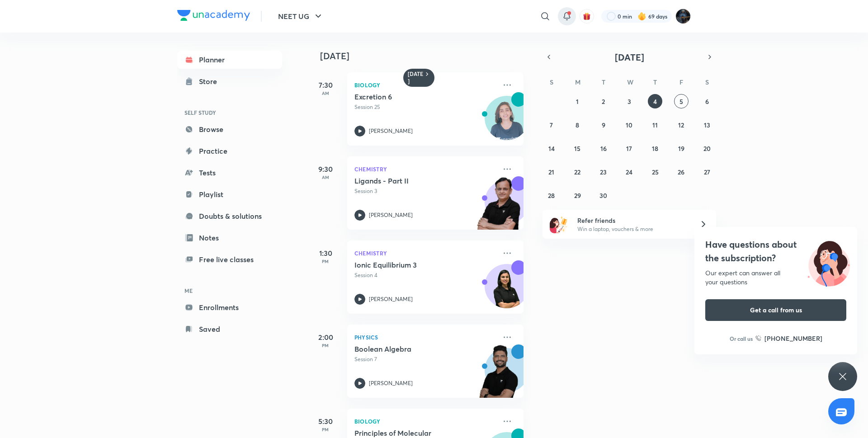 The height and width of the screenshot is (438, 868). Describe the element at coordinates (577, 125) in the screenshot. I see `abbr: September 8, 2025` at that location.